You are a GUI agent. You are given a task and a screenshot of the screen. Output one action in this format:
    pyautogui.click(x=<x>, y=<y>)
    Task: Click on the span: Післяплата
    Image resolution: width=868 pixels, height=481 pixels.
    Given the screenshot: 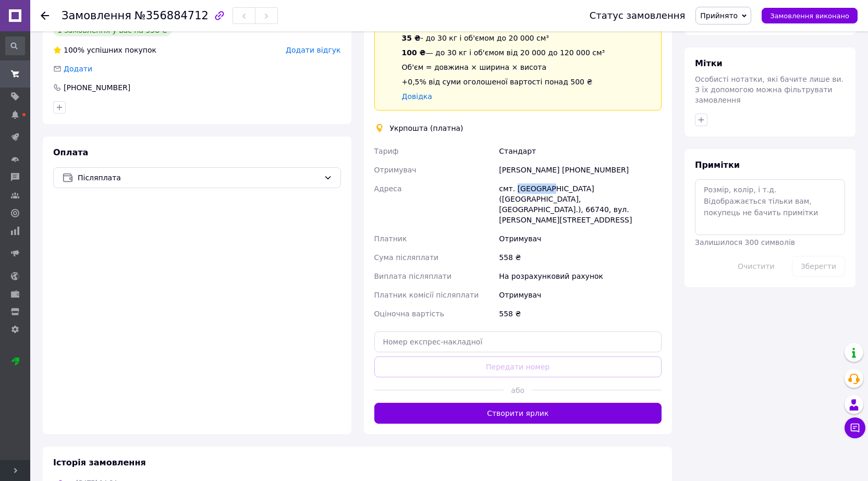 What is the action you would take?
    pyautogui.click(x=198, y=178)
    